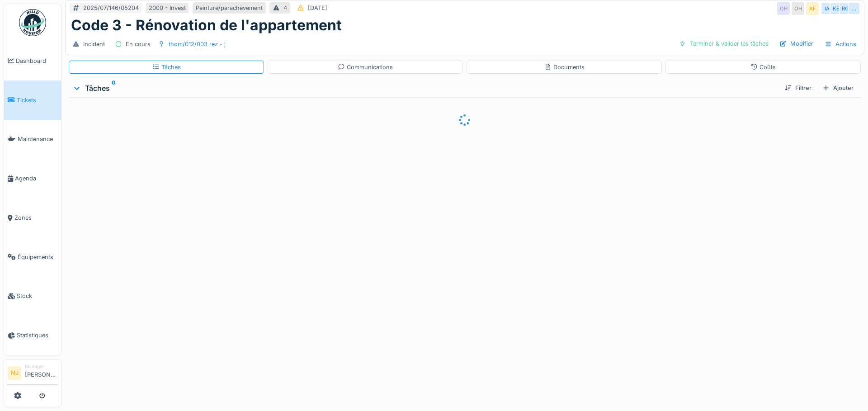 This screenshot has height=411, width=868. What do you see at coordinates (838, 88) in the screenshot?
I see `div: Ajouter` at bounding box center [838, 88].